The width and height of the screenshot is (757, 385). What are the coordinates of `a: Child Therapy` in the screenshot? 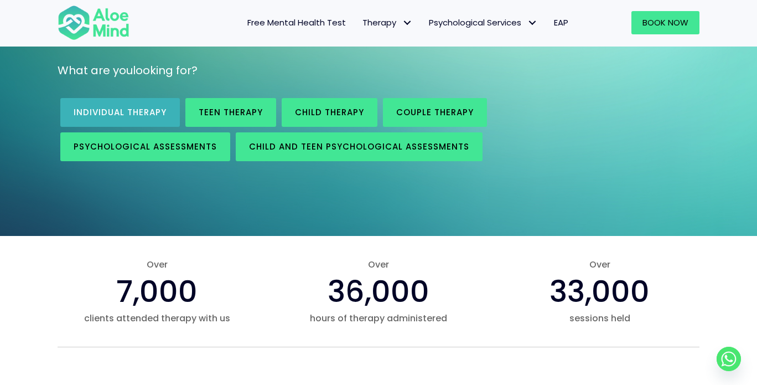 It's located at (329, 112).